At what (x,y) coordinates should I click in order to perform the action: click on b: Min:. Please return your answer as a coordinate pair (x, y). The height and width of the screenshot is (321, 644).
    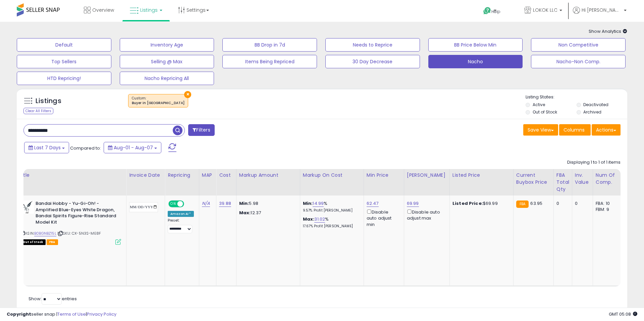
    Looking at the image, I should click on (308, 203).